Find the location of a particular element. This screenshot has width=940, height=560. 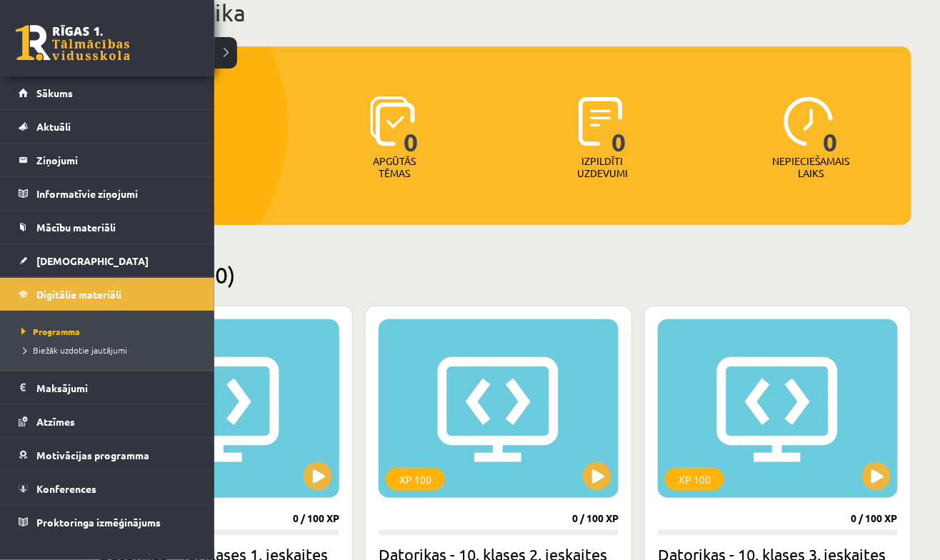

img: icon-clock-7be60019b62300814b6bd22b8e044499b485619524d84068768e800edab66f18.svg is located at coordinates (808, 121).